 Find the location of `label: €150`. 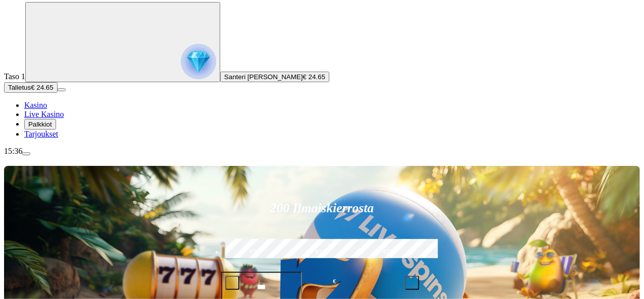

label: €150 is located at coordinates (322, 252).